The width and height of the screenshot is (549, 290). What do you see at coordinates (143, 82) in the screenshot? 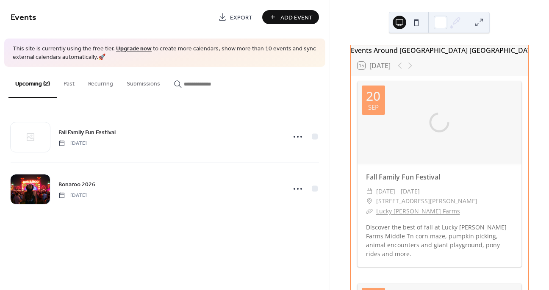
I see `button: Submissions` at bounding box center [143, 82].